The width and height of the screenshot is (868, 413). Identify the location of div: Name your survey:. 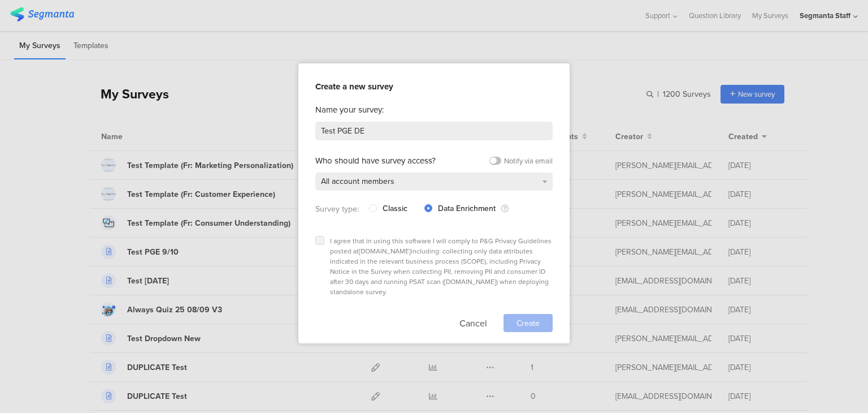
(434, 109).